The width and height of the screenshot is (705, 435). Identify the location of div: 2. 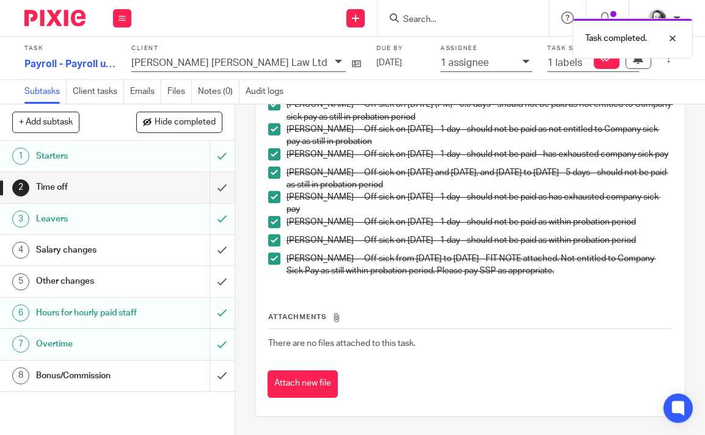
(21, 188).